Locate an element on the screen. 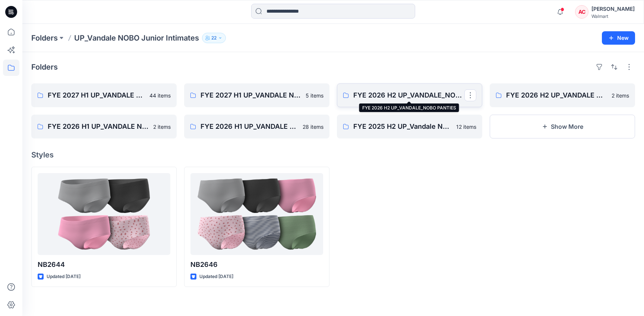 The width and height of the screenshot is (644, 316). h4: Folders is located at coordinates (44, 67).